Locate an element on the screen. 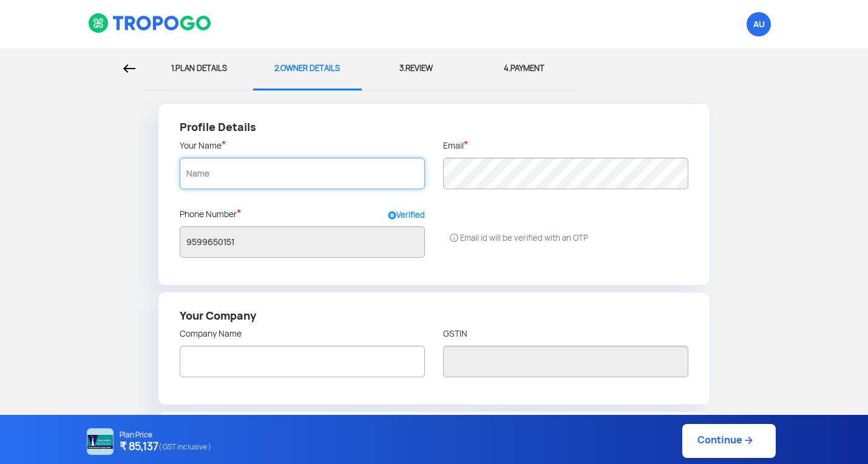  p: Email is located at coordinates (456, 145).